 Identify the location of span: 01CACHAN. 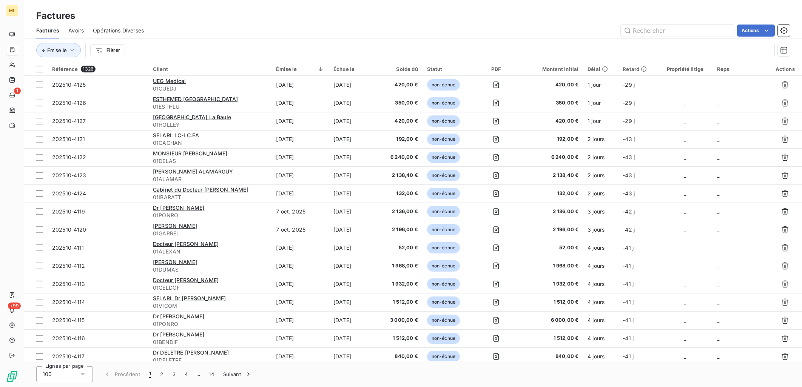
(210, 143).